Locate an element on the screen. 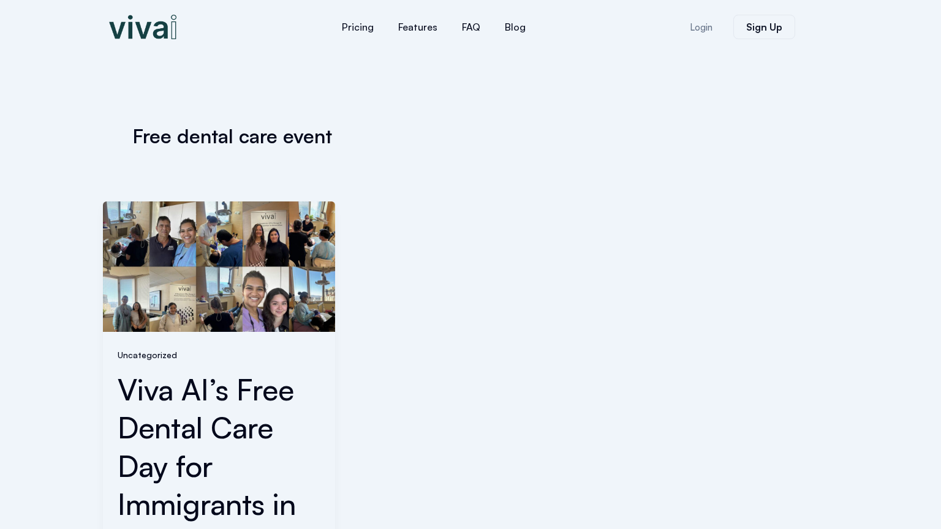 The width and height of the screenshot is (941, 529). span: Sign Up is located at coordinates (764, 27).